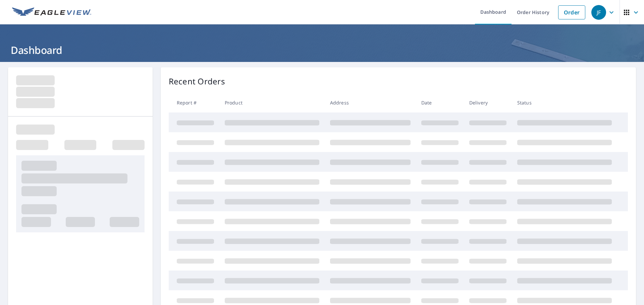  Describe the element at coordinates (194, 102) in the screenshot. I see `th: Report #` at that location.